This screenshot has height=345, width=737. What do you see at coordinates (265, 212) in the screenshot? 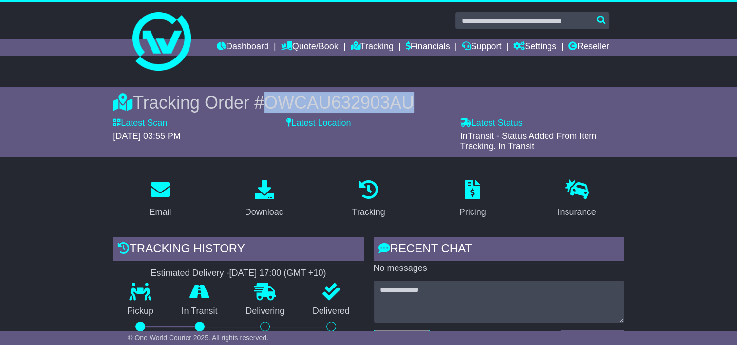
I see `div: Download` at bounding box center [265, 212].